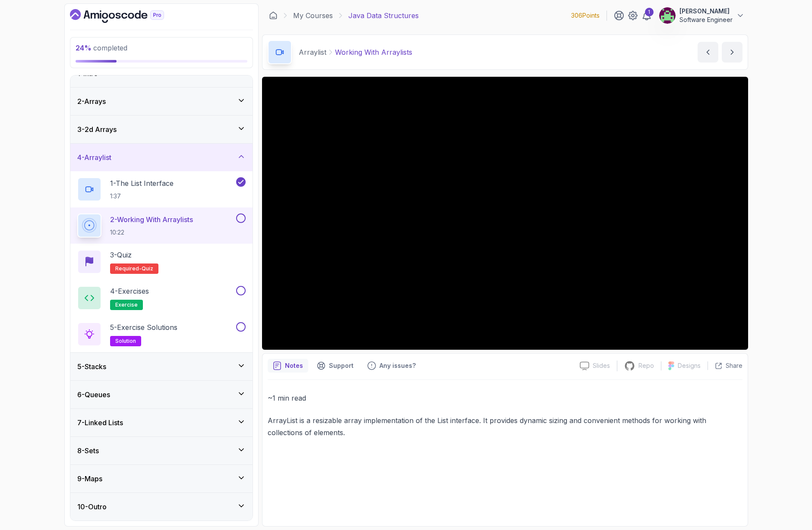  What do you see at coordinates (373, 52) in the screenshot?
I see `p: Working With Arraylists` at bounding box center [373, 52].